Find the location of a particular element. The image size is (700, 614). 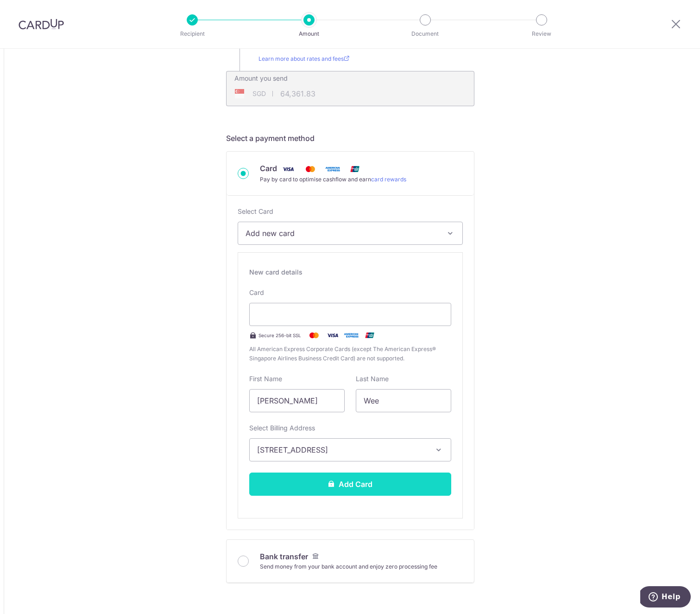

p: Amount is located at coordinates (309, 34).